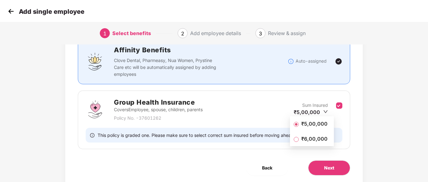 The image size is (428, 182). What do you see at coordinates (287, 33) in the screenshot?
I see `div: Review & assign` at bounding box center [287, 33].